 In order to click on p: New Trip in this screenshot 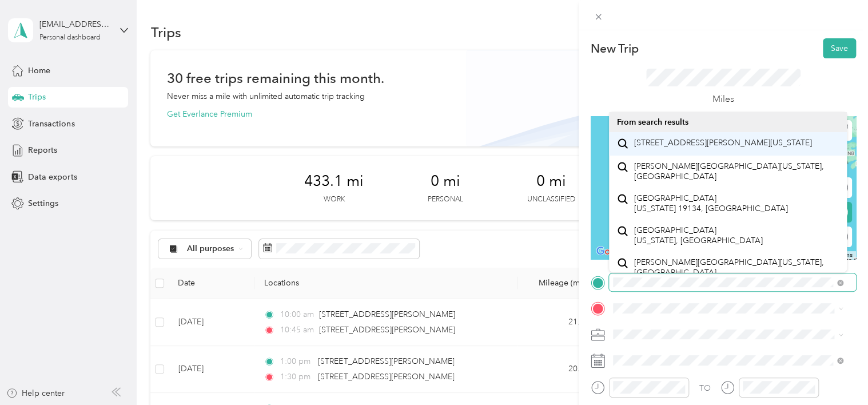, I will do `click(615, 49)`.